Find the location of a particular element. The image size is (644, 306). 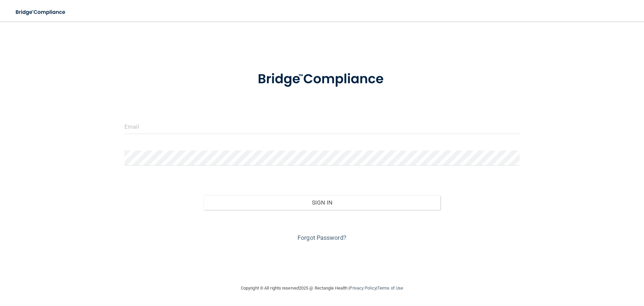

div: Copyright © All rights reserved 2025 @ Rectangle Health | | is located at coordinates (322, 288).